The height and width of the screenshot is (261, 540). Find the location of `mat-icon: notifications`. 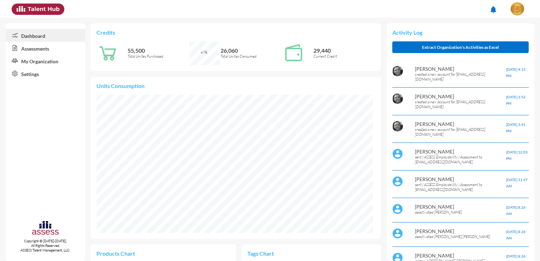

mat-icon: notifications is located at coordinates (494, 10).